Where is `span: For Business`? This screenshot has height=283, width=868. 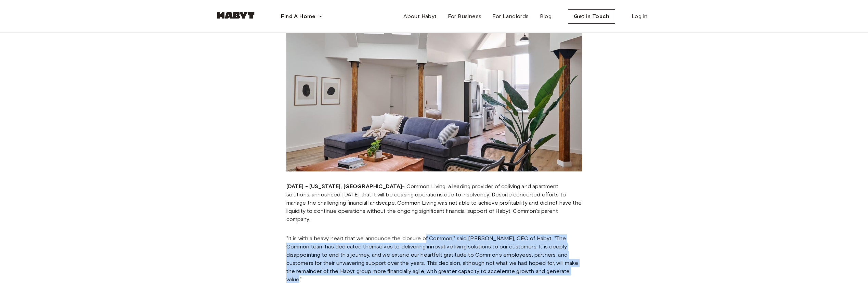
span: For Business is located at coordinates (465, 17).